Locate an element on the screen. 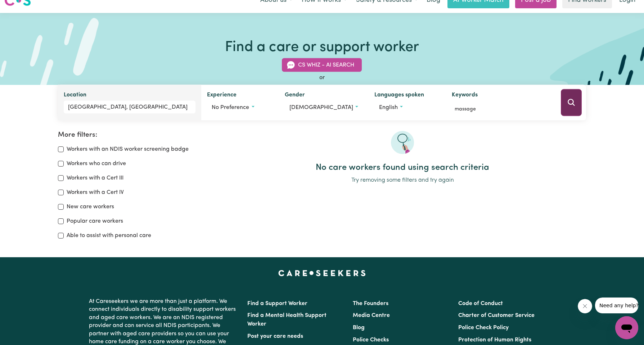 This screenshot has width=644, height=345. h1: Find a care or support worker is located at coordinates (322, 48).